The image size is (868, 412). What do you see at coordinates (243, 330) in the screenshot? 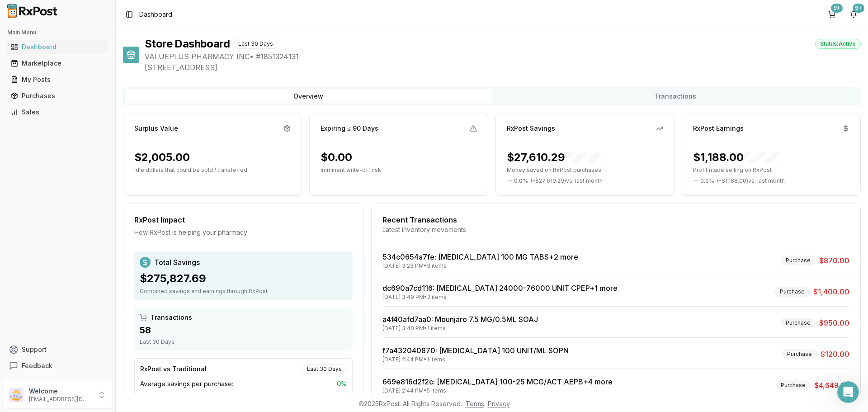
I see `div: 58` at bounding box center [243, 330].